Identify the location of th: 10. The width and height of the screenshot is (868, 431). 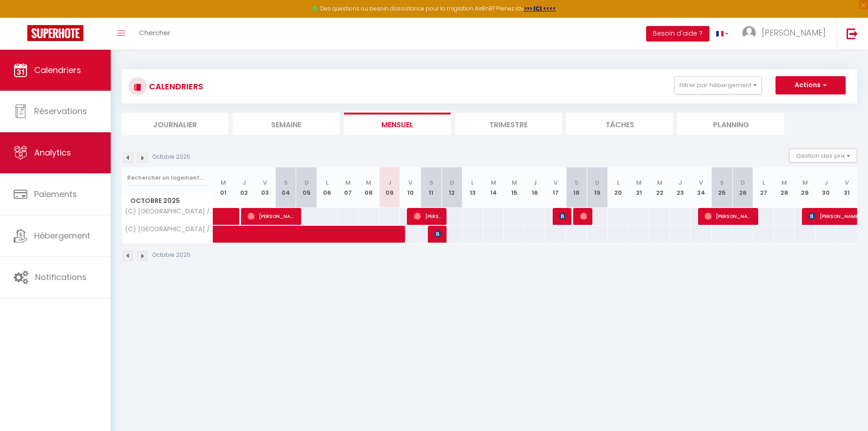
(410, 187).